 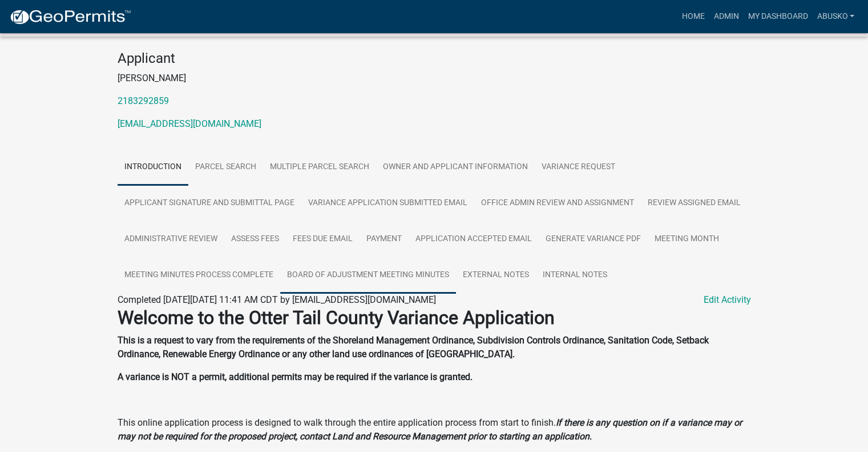 What do you see at coordinates (322, 239) in the screenshot?
I see `a: Fees Due Email` at bounding box center [322, 239].